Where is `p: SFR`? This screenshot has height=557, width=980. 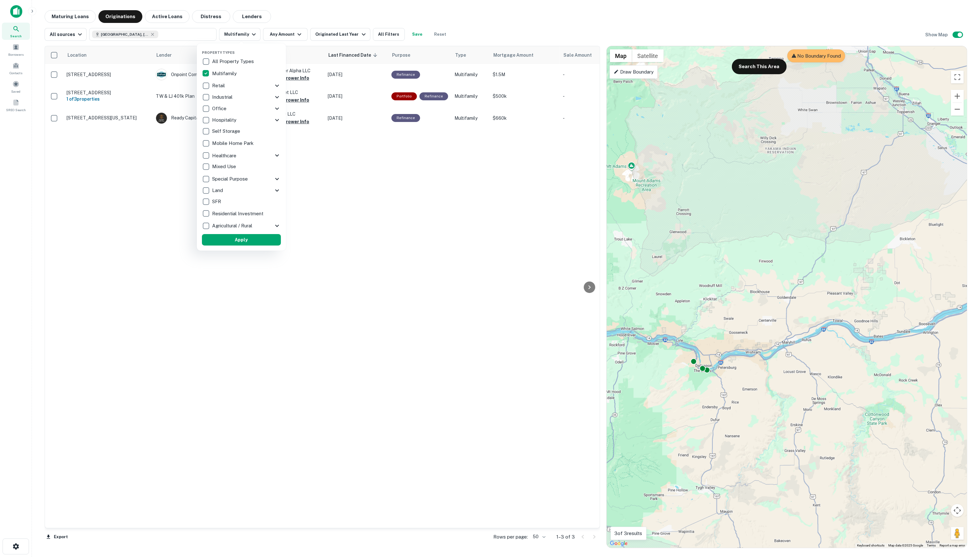
p: SFR is located at coordinates (217, 202).